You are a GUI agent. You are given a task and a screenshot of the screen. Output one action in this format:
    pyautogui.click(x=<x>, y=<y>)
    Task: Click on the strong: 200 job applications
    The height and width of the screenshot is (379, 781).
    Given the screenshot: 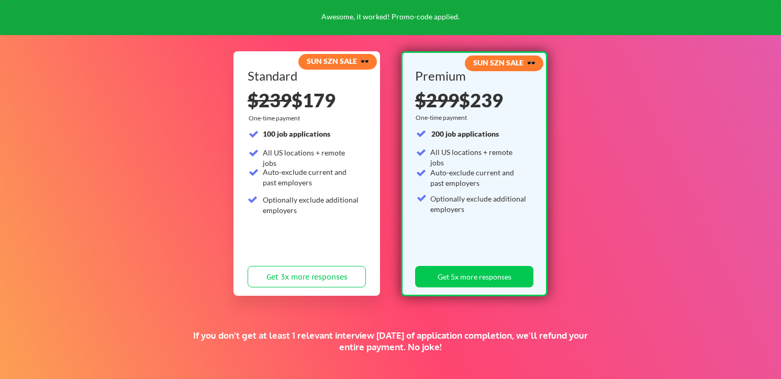 What is the action you would take?
    pyautogui.click(x=465, y=133)
    